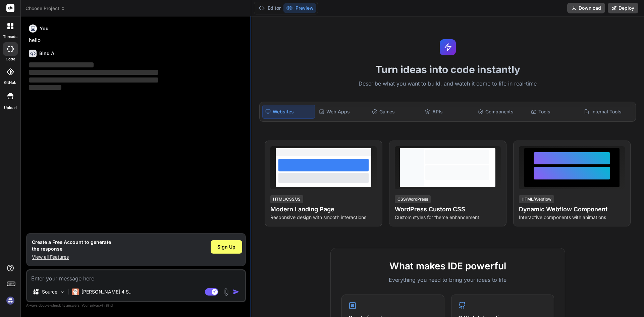  Describe the element at coordinates (71, 246) in the screenshot. I see `h1: Create a Free Account to generate the response` at that location.